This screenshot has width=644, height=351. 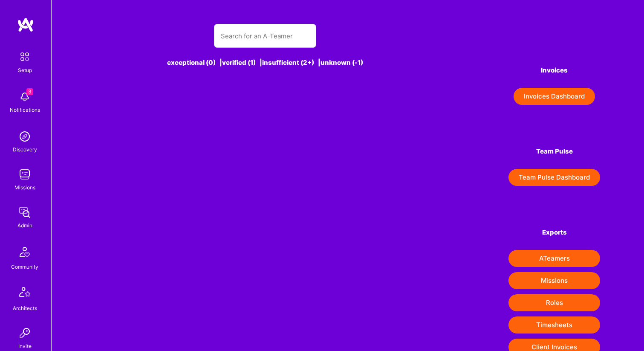 I want to click on div: Architects, so click(x=24, y=308).